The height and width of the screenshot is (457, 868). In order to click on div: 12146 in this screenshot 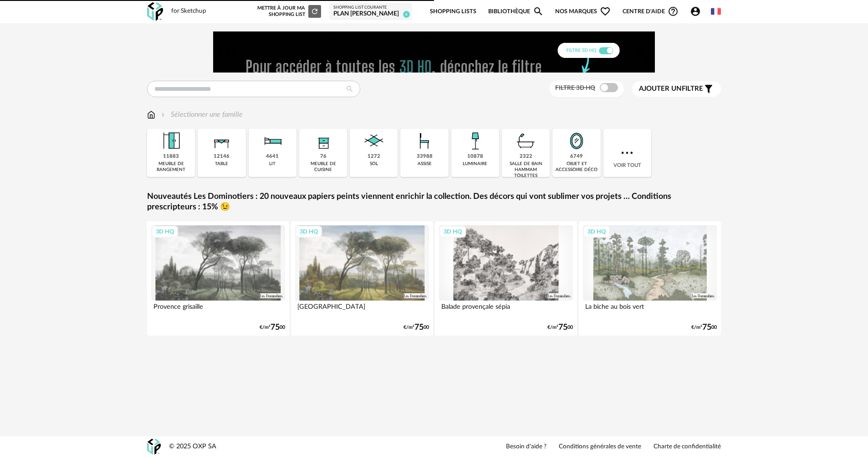, I will do `click(222, 156)`.